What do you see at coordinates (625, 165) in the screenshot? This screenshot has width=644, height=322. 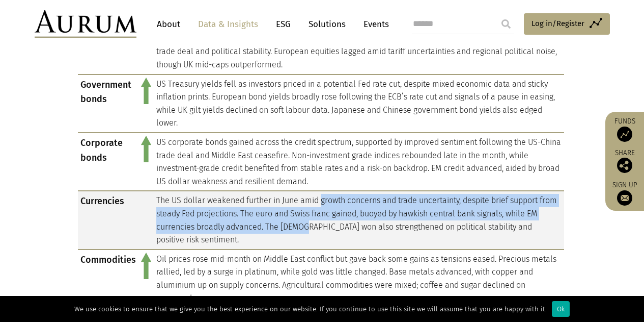 I see `img: Share this post` at bounding box center [625, 165].